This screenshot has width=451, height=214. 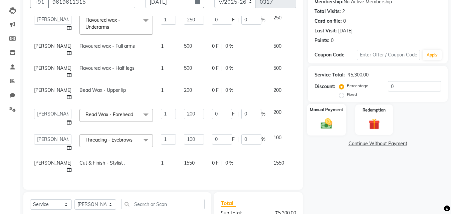 What do you see at coordinates (102, 90) in the screenshot?
I see `span: Bead Wax - Upper lip` at bounding box center [102, 90].